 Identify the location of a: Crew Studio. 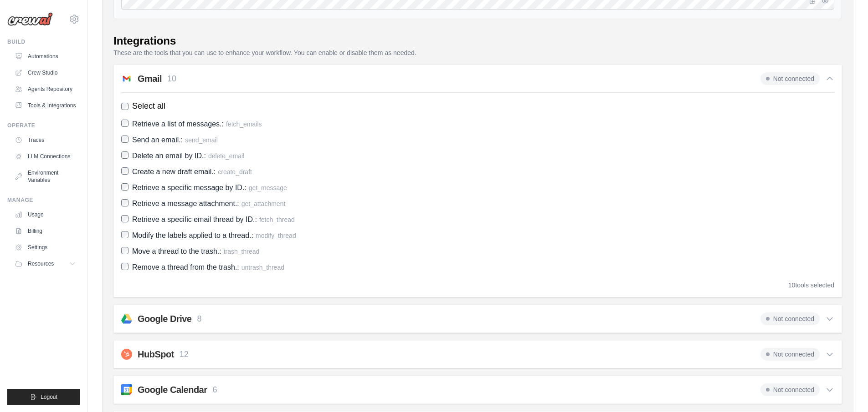
(45, 73).